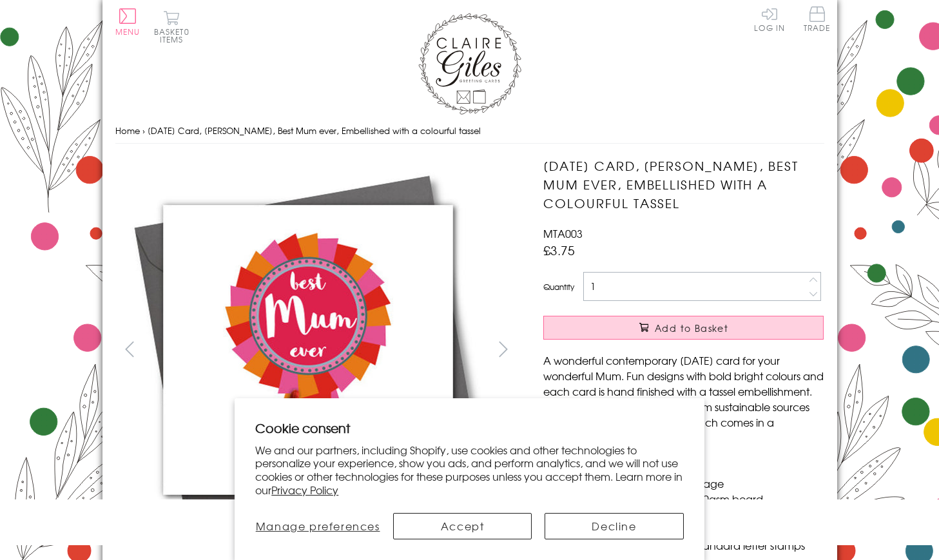  What do you see at coordinates (171, 26) in the screenshot?
I see `button: Basket0 items` at bounding box center [171, 26].